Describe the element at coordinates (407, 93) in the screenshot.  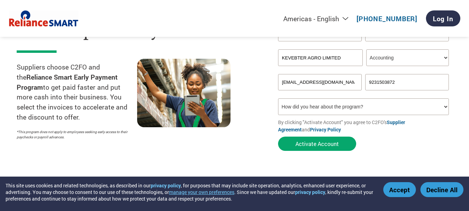
I see `div: Inavlid Phone Number` at that location.